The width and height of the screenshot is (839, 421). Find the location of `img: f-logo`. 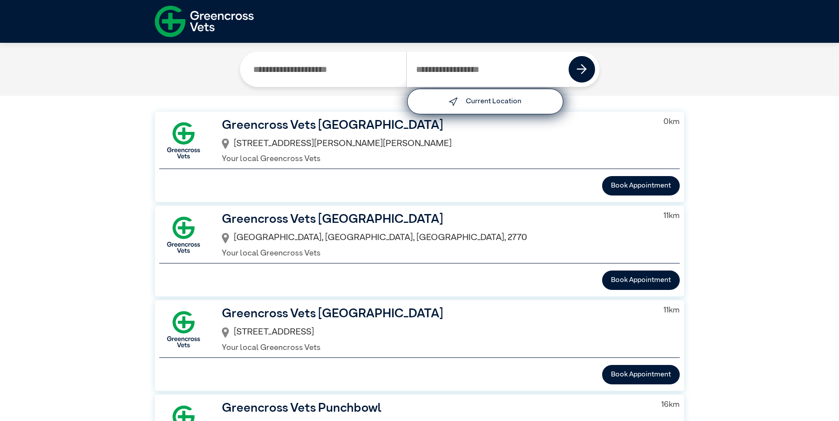

img: f-logo is located at coordinates (204, 21).